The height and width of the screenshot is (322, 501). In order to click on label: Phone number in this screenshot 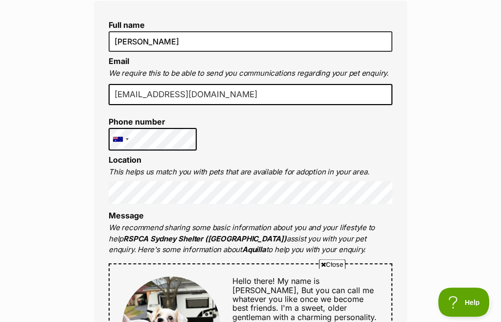, I will do `click(153, 122)`.